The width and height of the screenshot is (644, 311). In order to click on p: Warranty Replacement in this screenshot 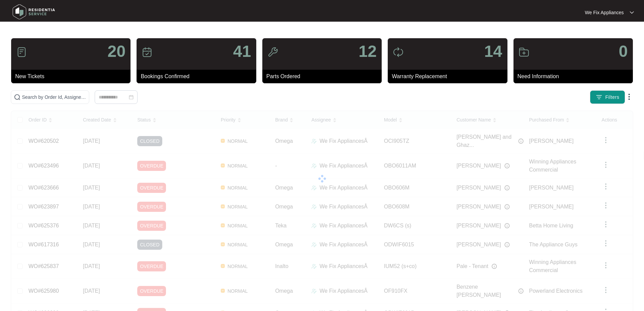, I will do `click(449, 76)`.